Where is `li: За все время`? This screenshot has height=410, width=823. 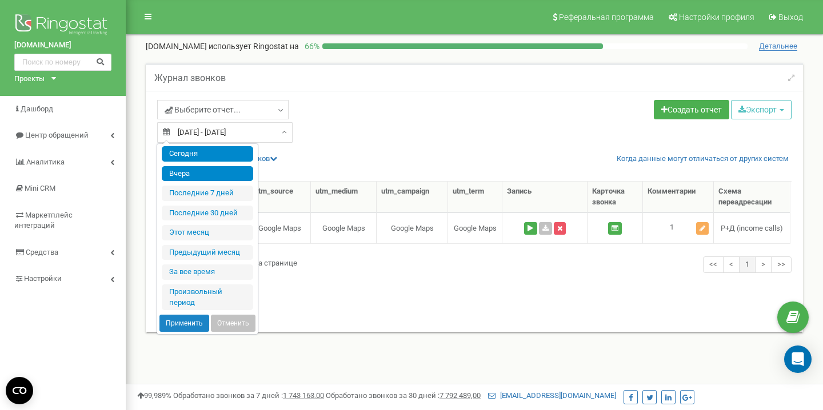
li: За все время is located at coordinates (207, 272).